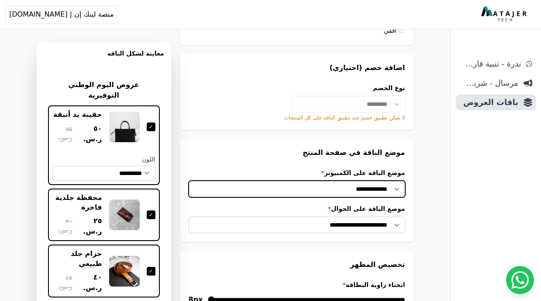 This screenshot has height=301, width=541. What do you see at coordinates (297, 264) in the screenshot?
I see `h3: تخصيص المظهر` at bounding box center [297, 264].